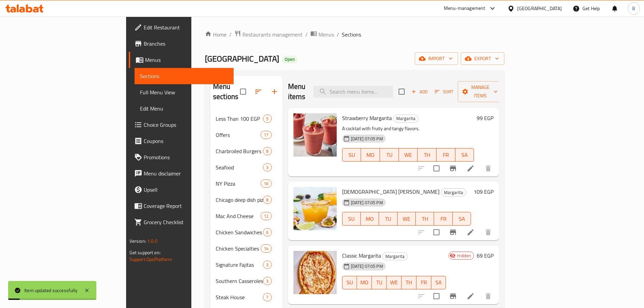 The width and height of the screenshot is (644, 308). Describe the element at coordinates (238, 184) in the screenshot. I see `div: NY Pizza` at that location.